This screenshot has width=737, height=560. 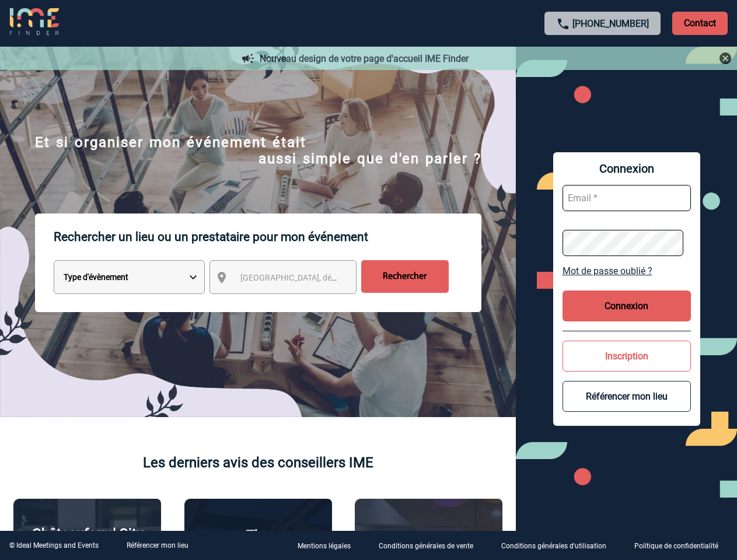 What do you see at coordinates (430, 546) in the screenshot?
I see `a: Conditions générales de vente` at bounding box center [430, 546].